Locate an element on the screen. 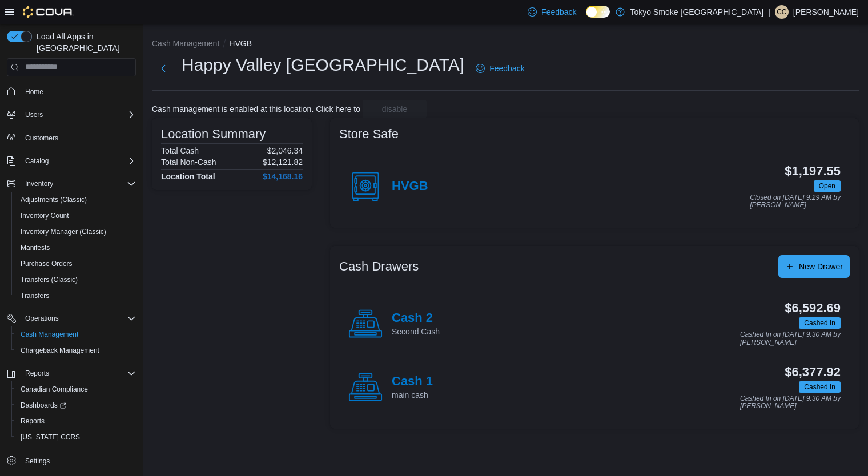 This screenshot has width=868, height=476. button: Catalog is located at coordinates (71, 161).